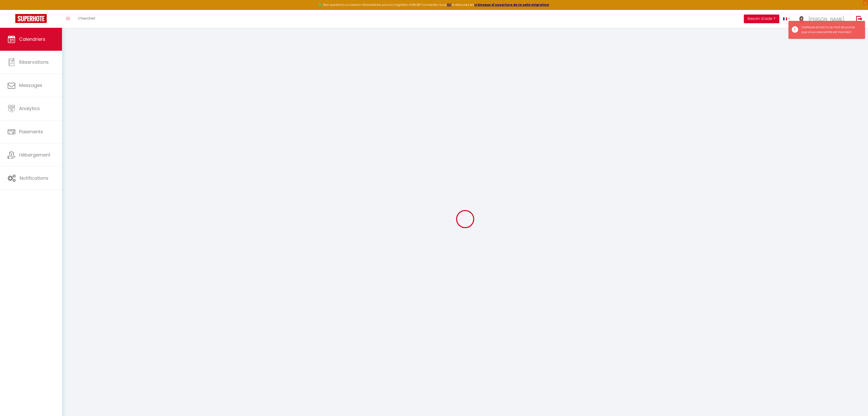 The image size is (868, 416). Describe the element at coordinates (87, 19) in the screenshot. I see `a: Chercher` at that location.